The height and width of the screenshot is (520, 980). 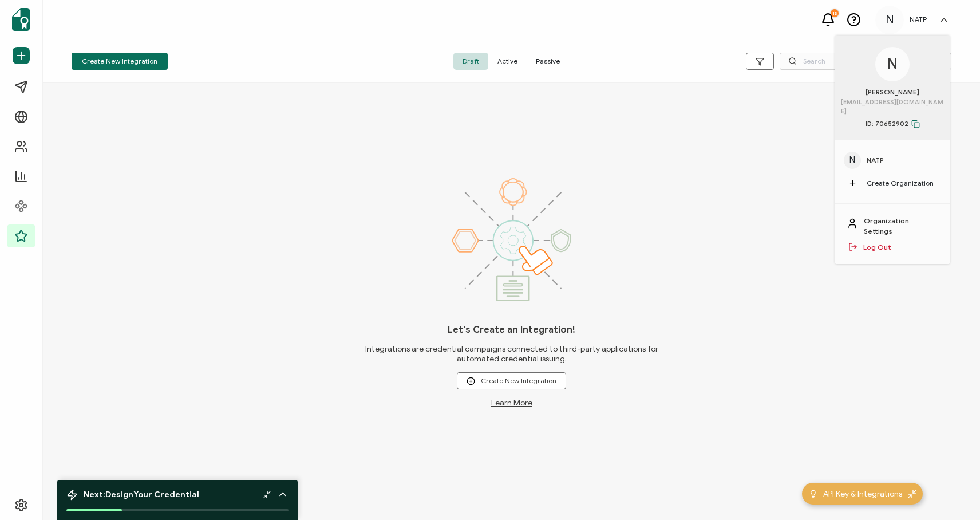 What do you see at coordinates (548, 61) in the screenshot?
I see `span: Passive` at bounding box center [548, 61].